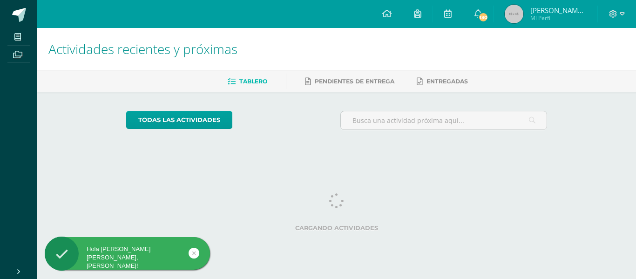 The height and width of the screenshot is (279, 636). What do you see at coordinates (143, 49) in the screenshot?
I see `span: Actividades recientes y próximas` at bounding box center [143, 49].